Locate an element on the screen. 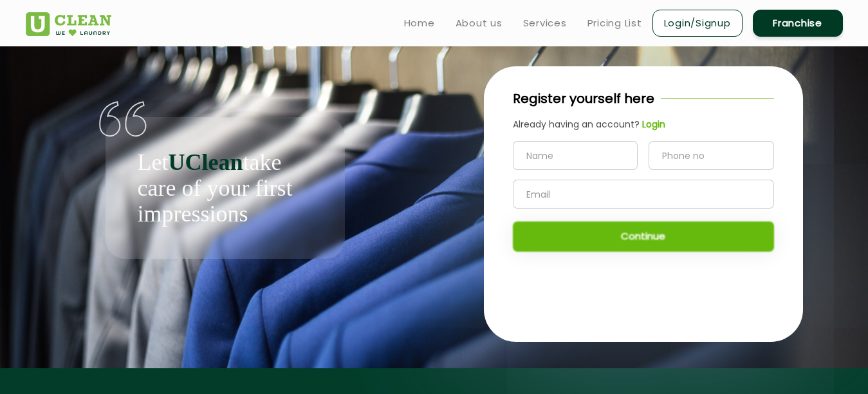 The image size is (868, 394). input: Phone no is located at coordinates (711, 155).